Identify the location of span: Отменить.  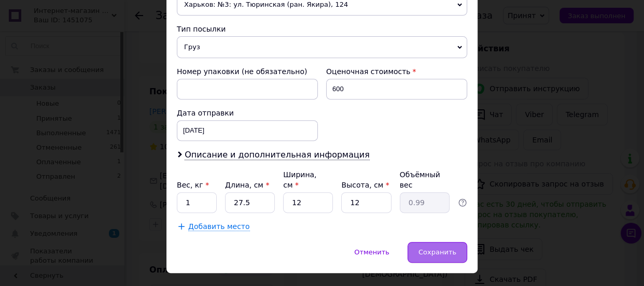
(371, 252).